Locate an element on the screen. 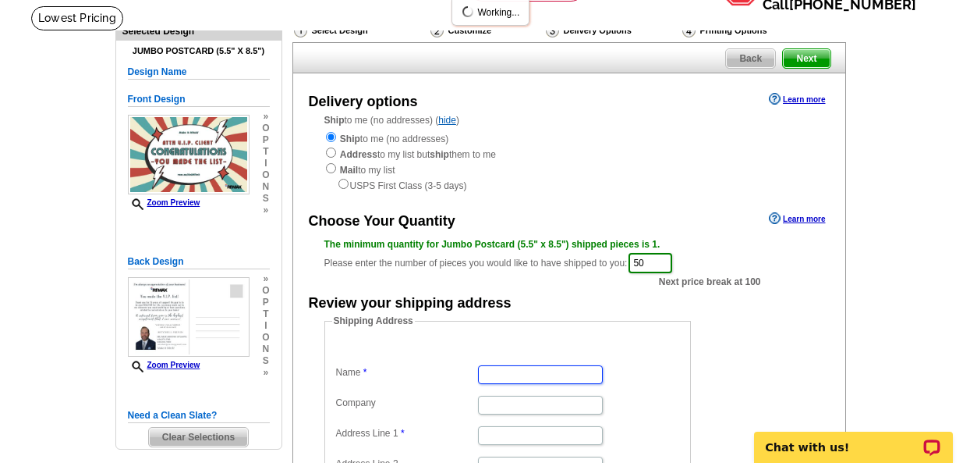  div: Delivery Options is located at coordinates (612, 32).